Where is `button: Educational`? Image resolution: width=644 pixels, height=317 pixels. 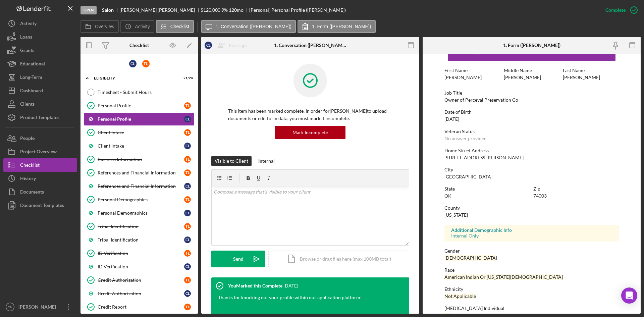
button: Educational is located at coordinates (40, 64).